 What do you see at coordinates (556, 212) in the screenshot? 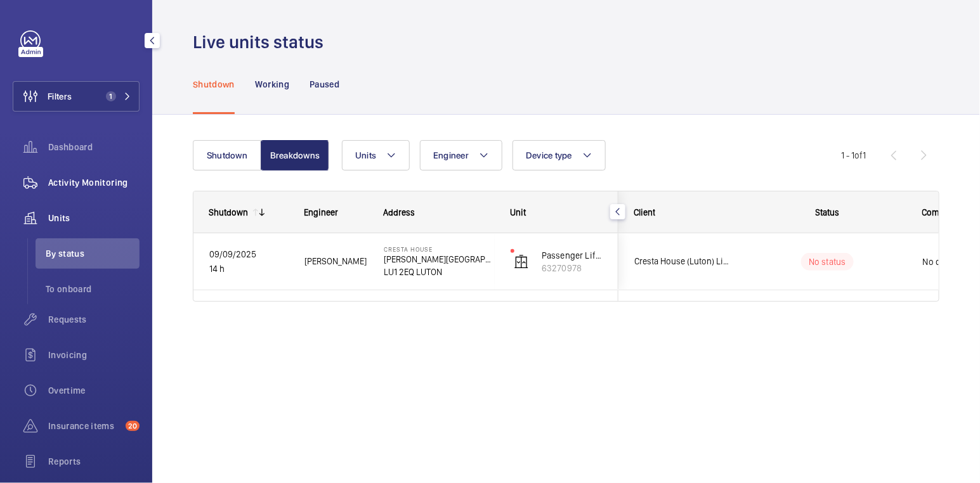
I see `div: Unit` at bounding box center [556, 212].